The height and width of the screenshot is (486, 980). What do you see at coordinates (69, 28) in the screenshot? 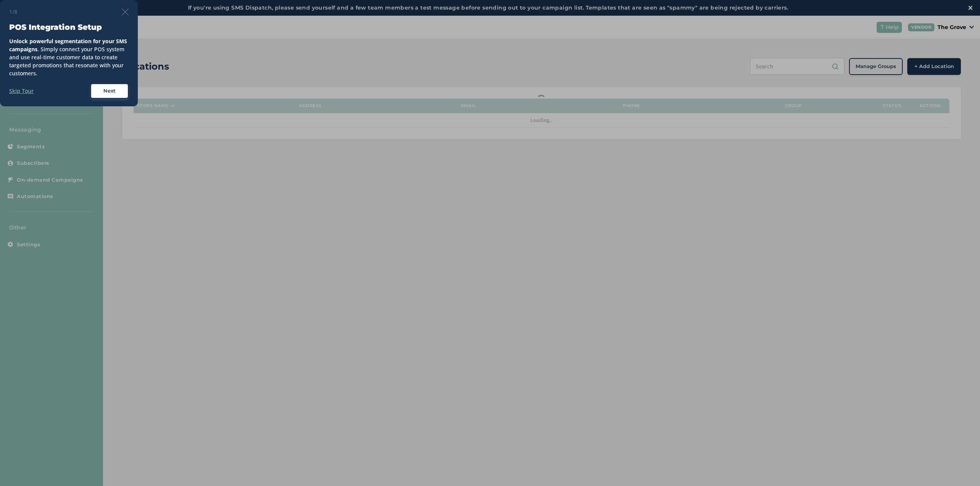
I see `h3: POS Integration Setup` at bounding box center [69, 28].